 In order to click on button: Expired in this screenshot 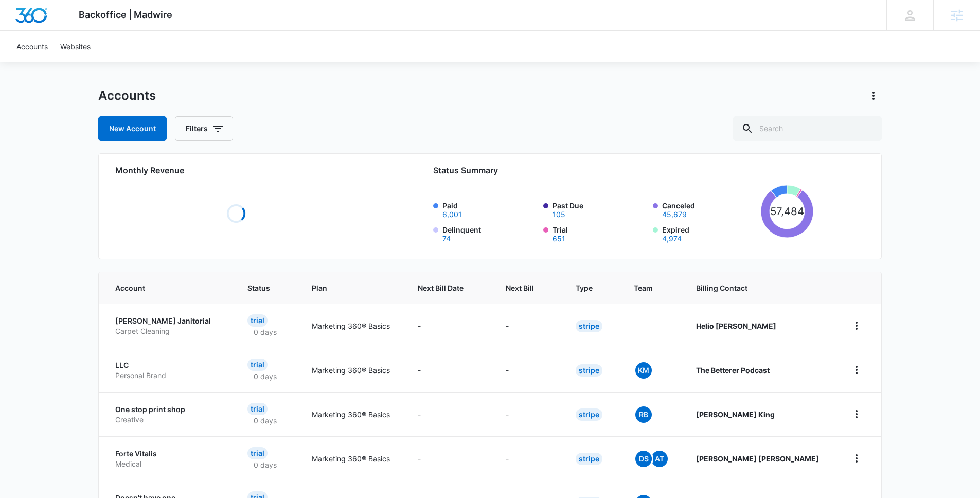, I will do `click(672, 239)`.